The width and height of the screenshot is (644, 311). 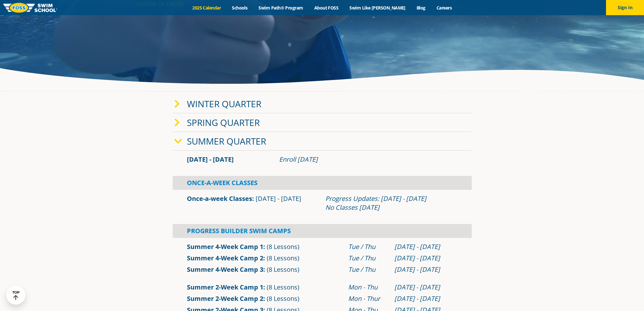 I want to click on a: Spring Quarter, so click(x=223, y=123).